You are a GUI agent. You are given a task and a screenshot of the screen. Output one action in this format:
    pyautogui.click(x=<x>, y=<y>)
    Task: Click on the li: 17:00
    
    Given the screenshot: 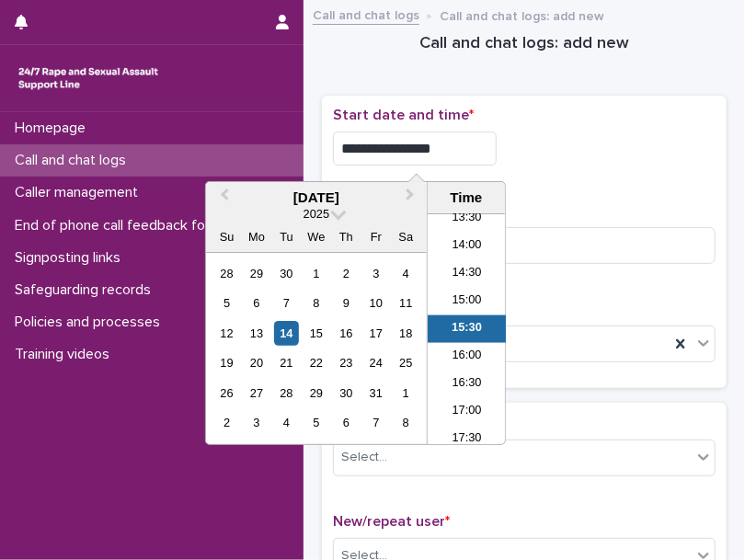 What is the action you would take?
    pyautogui.click(x=466, y=412)
    